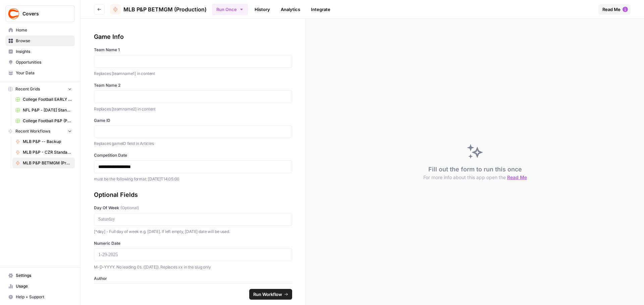 This screenshot has height=305, width=644. Describe the element at coordinates (193, 109) in the screenshot. I see `p: Replaces [teamname2] in content` at that location.